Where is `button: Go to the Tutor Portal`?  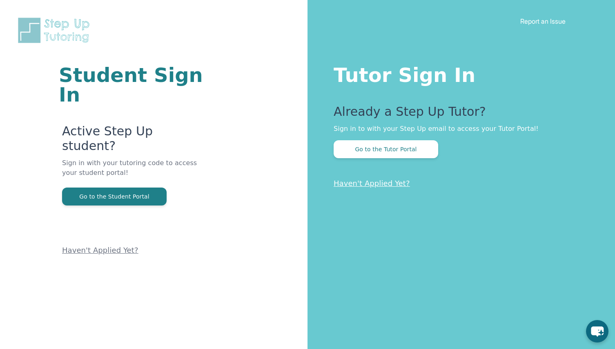 button: Go to the Tutor Portal is located at coordinates (386, 149).